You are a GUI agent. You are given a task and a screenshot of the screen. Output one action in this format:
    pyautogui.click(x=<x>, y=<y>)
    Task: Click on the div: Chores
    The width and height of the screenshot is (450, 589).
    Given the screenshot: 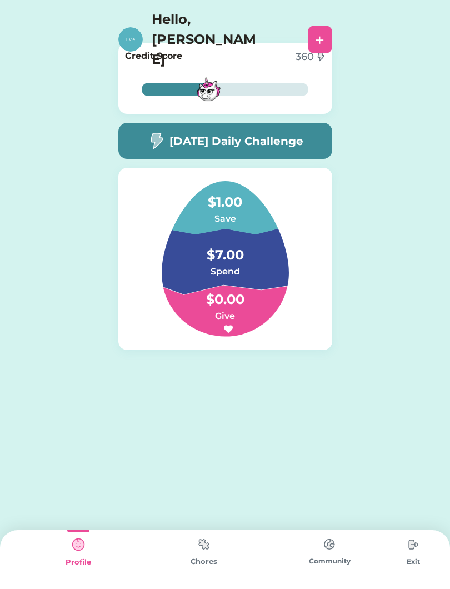 What is the action you would take?
    pyautogui.click(x=204, y=562)
    